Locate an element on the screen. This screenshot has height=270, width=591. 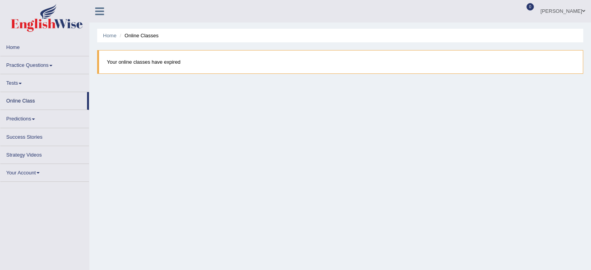
li: Online Classes is located at coordinates (138, 35).